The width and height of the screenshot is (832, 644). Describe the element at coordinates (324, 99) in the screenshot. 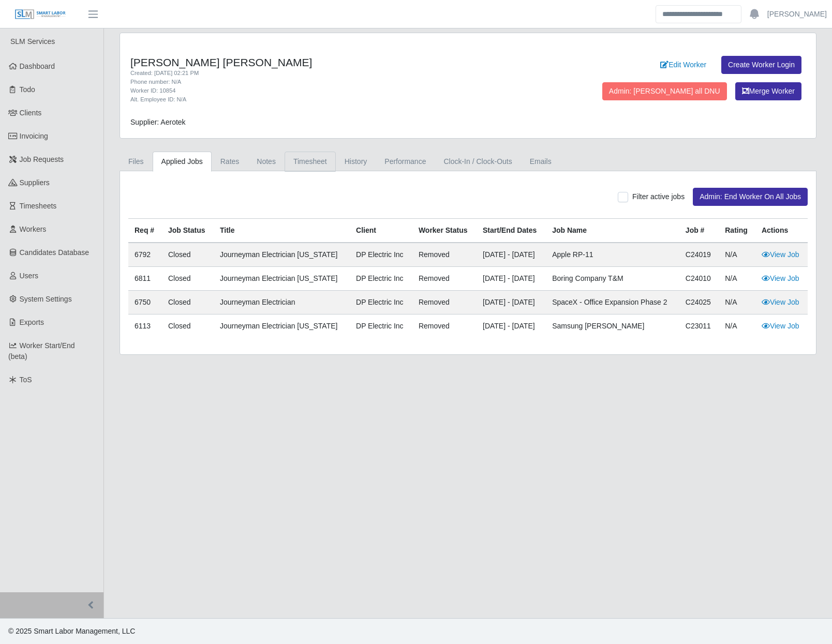

I see `div: Alt. Employee ID: N/A` at that location.